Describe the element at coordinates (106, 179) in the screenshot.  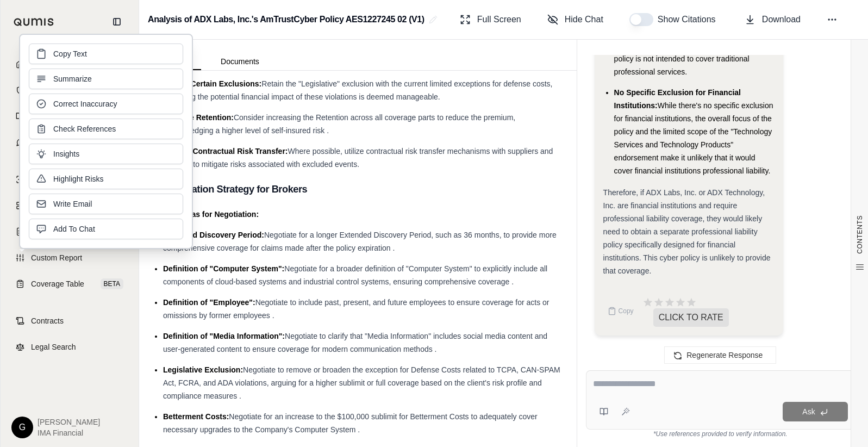
I see `button: Highlight Risks` at that location.